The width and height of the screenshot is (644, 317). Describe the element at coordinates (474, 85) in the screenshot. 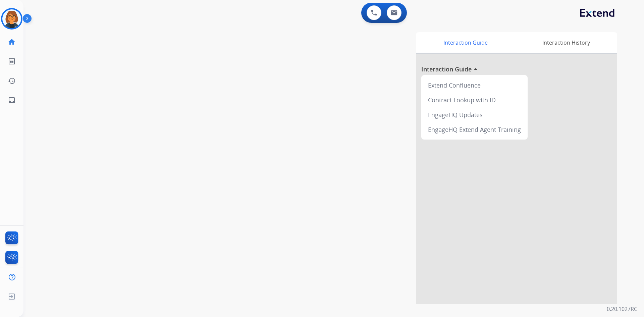

I see `div: Extend Confluence` at that location.